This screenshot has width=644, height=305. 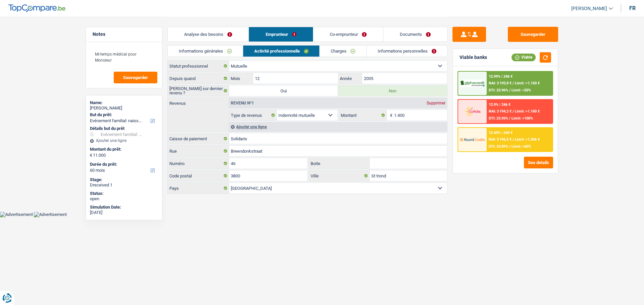 What do you see at coordinates (472, 139) in the screenshot?
I see `img: Record Credits` at bounding box center [472, 139].